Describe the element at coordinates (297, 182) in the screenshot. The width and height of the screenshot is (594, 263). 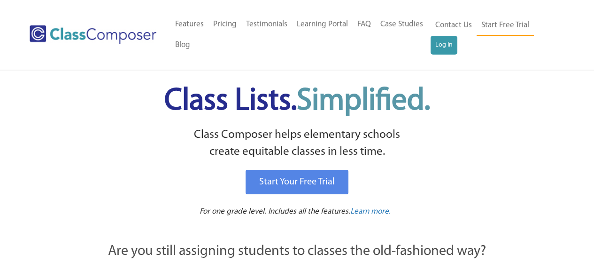
I see `span: Start Your Free Trial` at that location.